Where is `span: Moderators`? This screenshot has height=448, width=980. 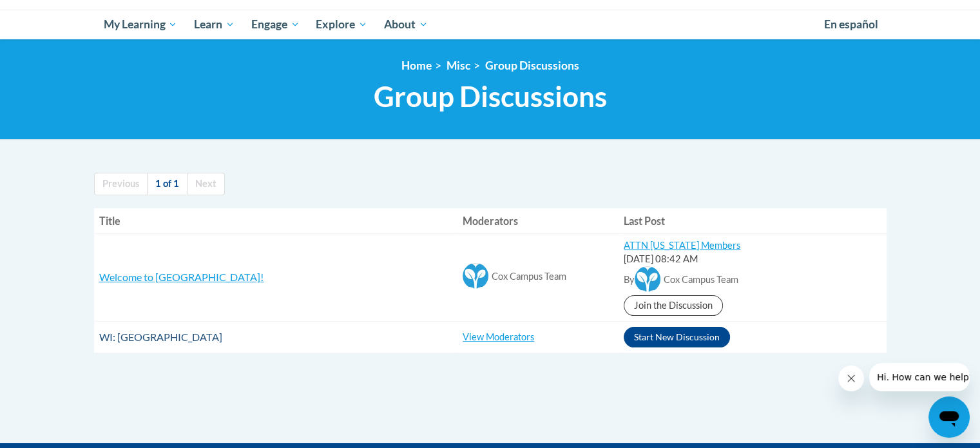 span: Moderators is located at coordinates (490, 221).